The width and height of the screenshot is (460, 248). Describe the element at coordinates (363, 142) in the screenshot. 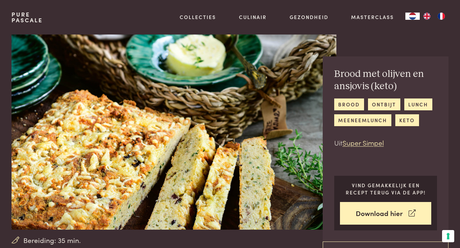

I see `a: Super Simpel` at that location.